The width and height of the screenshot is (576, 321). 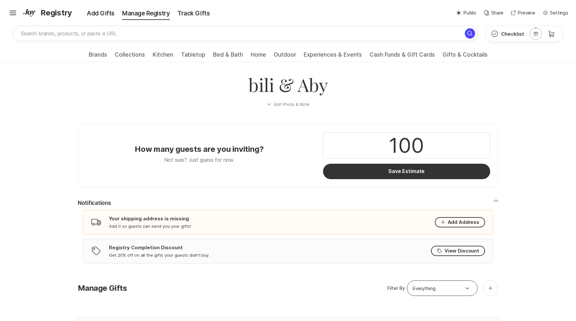 What do you see at coordinates (494, 13) in the screenshot?
I see `button: Share` at bounding box center [494, 13].